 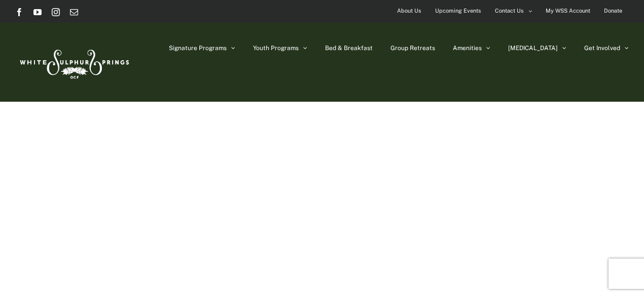 I want to click on a: Facebook, so click(x=19, y=12).